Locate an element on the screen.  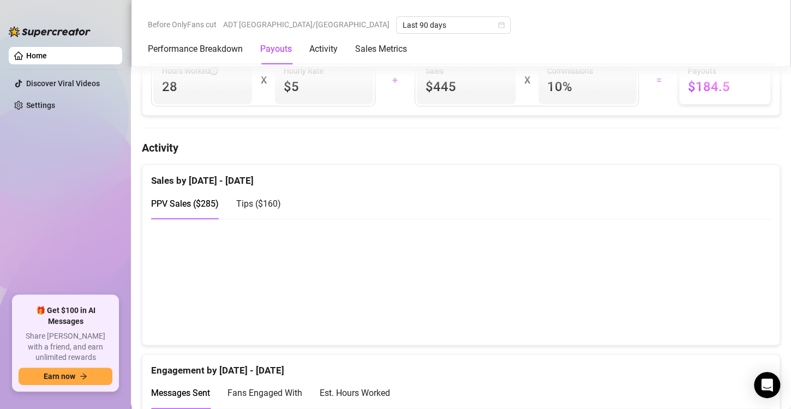
span: 28 is located at coordinates (202, 87).